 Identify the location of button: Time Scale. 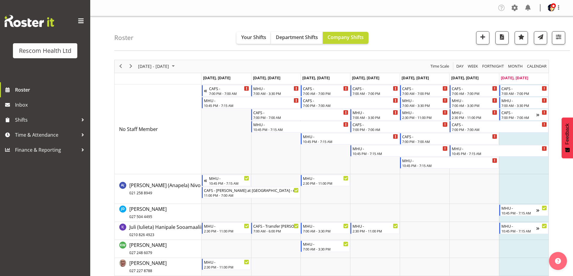
(439, 66).